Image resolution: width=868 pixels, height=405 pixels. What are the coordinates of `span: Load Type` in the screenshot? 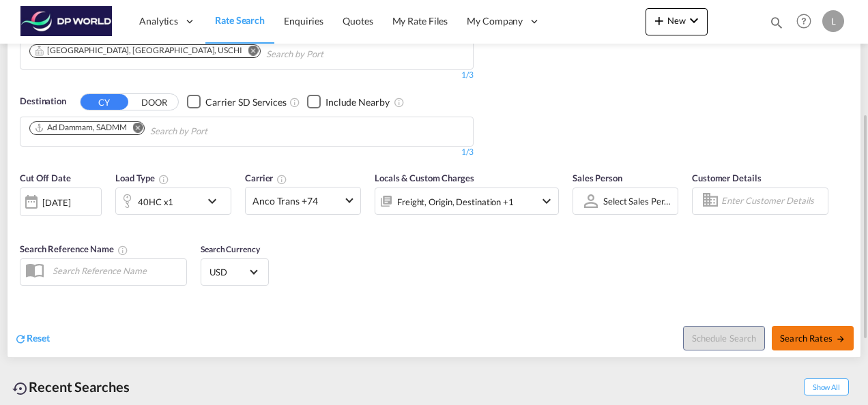 It's located at (142, 178).